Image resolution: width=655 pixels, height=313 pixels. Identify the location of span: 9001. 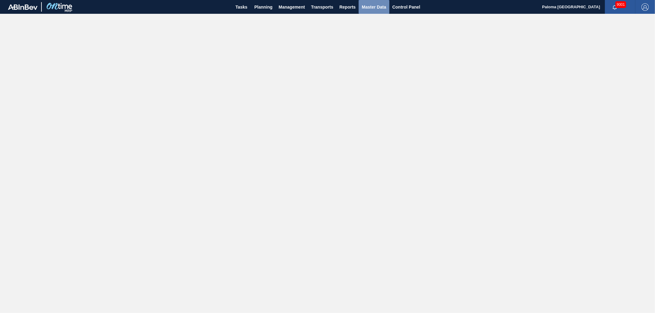
(620, 5).